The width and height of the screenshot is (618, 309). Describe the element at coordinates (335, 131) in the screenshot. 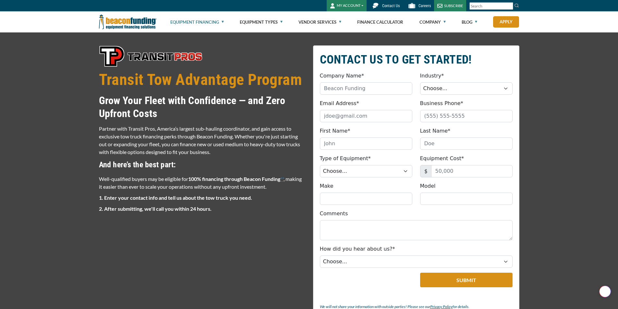

I see `label: First Name*` at that location.